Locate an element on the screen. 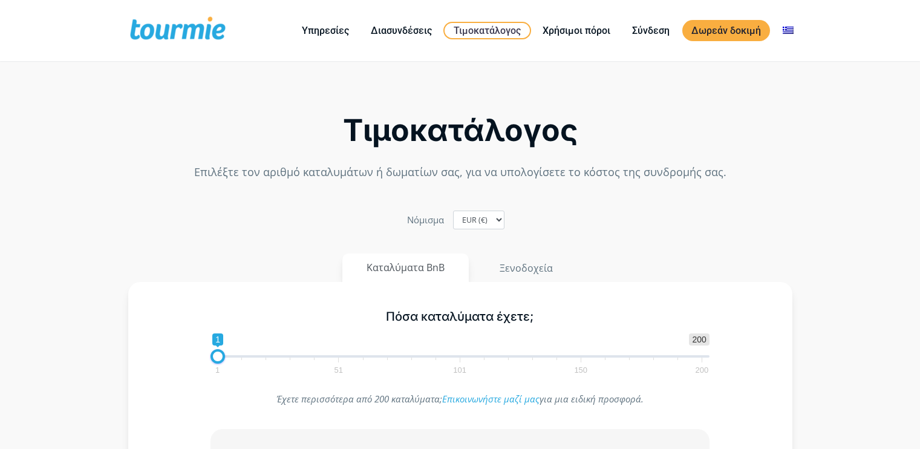  h5: Πόσα καταλύματα έχετε; is located at coordinates (460, 316).